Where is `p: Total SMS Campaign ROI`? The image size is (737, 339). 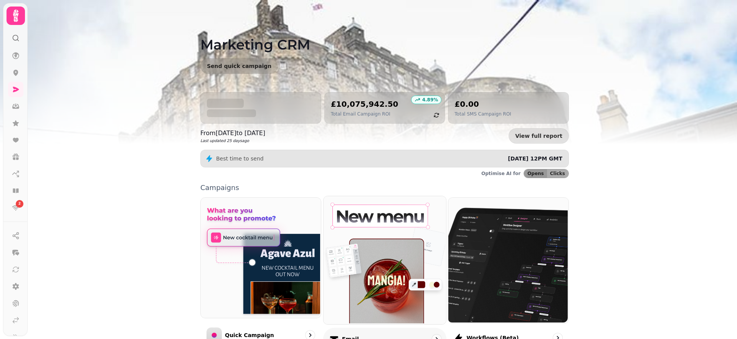 p: Total SMS Campaign ROI is located at coordinates (482, 114).